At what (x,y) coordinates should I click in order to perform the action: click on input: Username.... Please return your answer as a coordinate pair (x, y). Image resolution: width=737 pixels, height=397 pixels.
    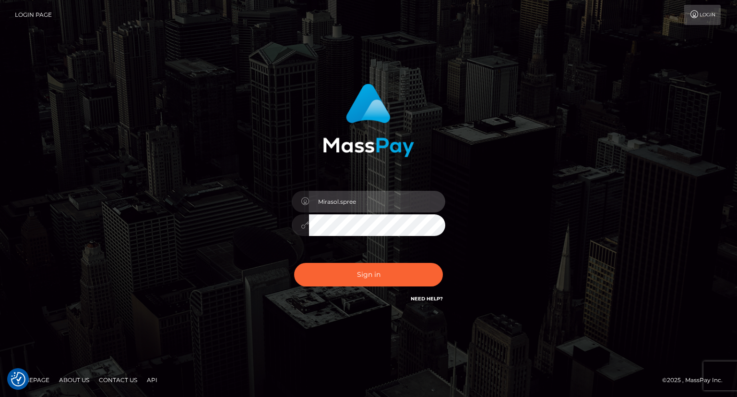
    Looking at the image, I should click on (377, 201).